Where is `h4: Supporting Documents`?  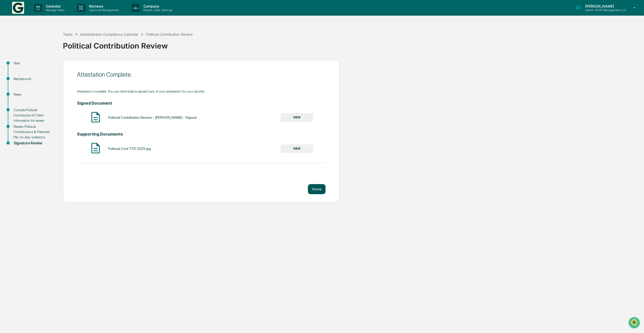
h4: Supporting Documents is located at coordinates (201, 134).